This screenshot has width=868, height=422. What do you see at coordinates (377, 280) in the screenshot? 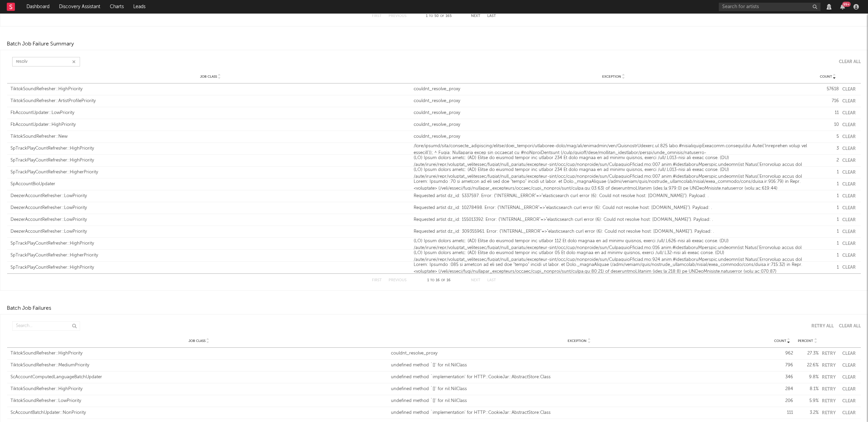
I see `button: First` at bounding box center [377, 280].